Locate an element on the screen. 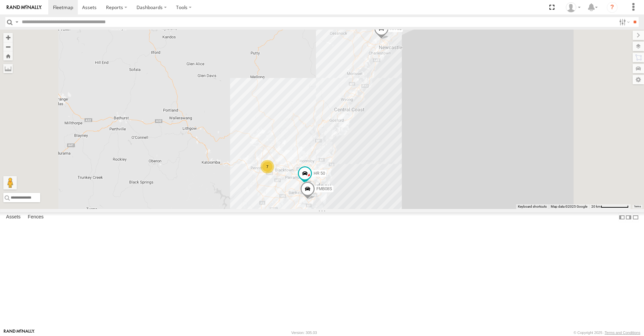 The width and height of the screenshot is (644, 336). label: Dock Summary Table to the Left is located at coordinates (622, 217).